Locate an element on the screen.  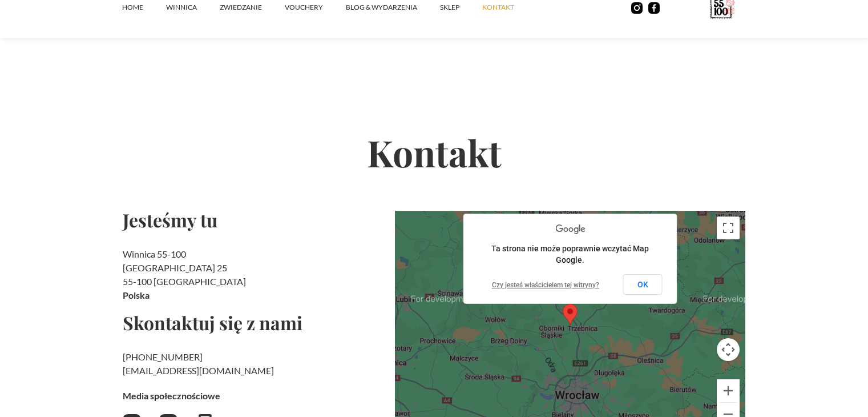
a: Czy jesteś właścicielem tej witryny? is located at coordinates (546, 285).